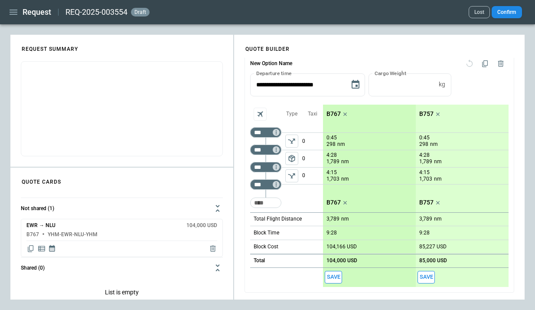 This screenshot has width=535, height=310. Describe the element at coordinates (122, 268) in the screenshot. I see `button: Shared (0)` at that location.